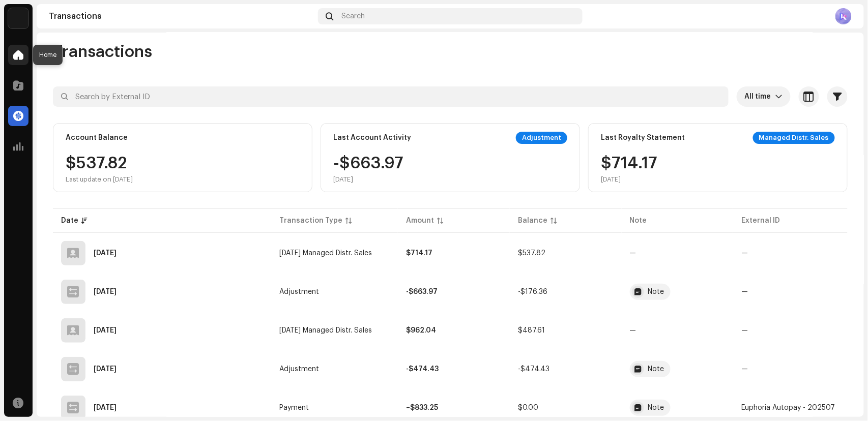  I want to click on span: $0.00, so click(528, 408).